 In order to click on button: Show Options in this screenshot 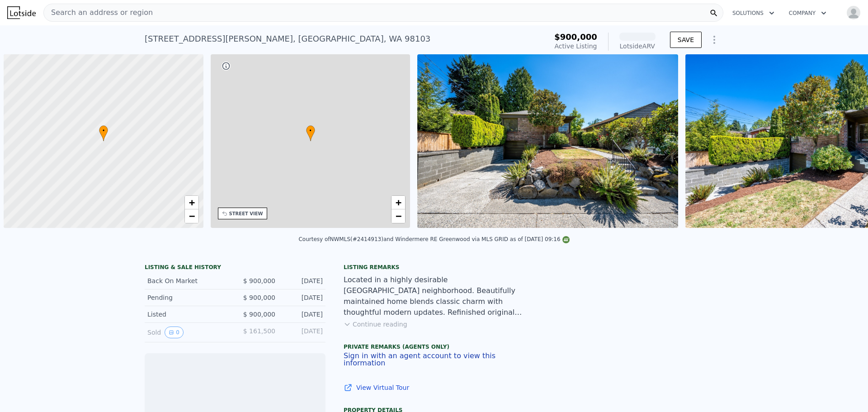, I will do `click(714, 40)`.